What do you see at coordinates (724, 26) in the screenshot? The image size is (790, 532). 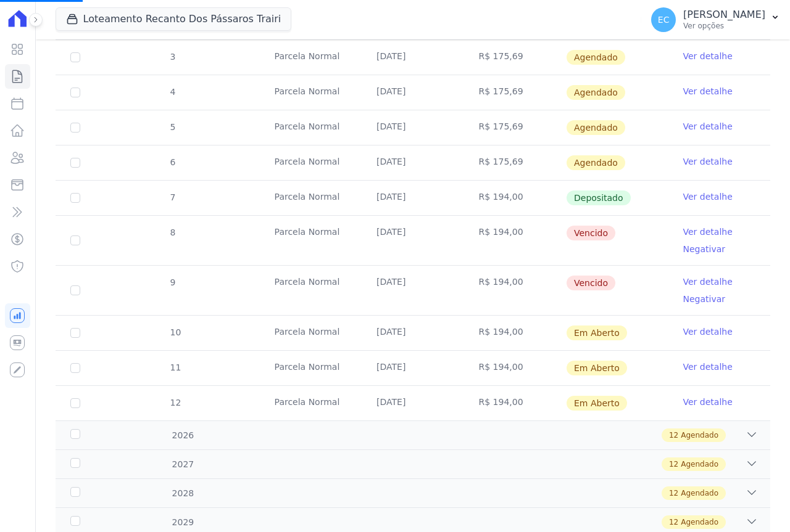 I see `p: Ver opções` at bounding box center [724, 26].